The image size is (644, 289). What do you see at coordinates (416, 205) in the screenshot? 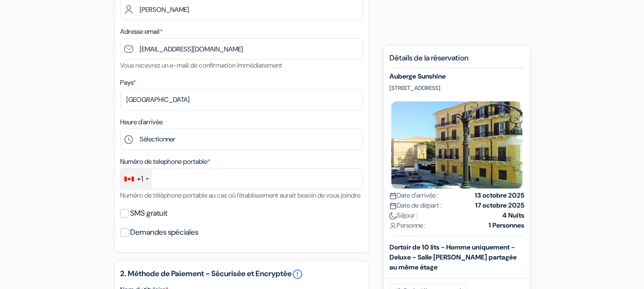
I see `span: Date de départ :` at bounding box center [416, 205].